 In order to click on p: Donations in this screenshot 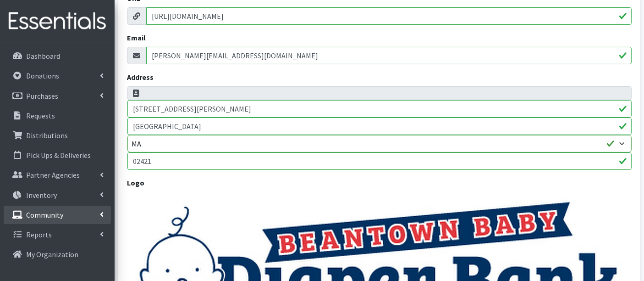, I will do `click(42, 76)`.